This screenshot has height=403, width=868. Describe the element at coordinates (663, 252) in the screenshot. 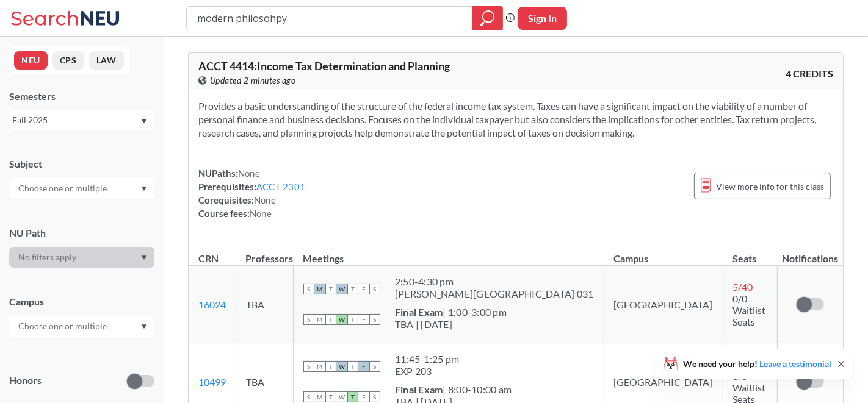

I see `th: Campus` at that location.